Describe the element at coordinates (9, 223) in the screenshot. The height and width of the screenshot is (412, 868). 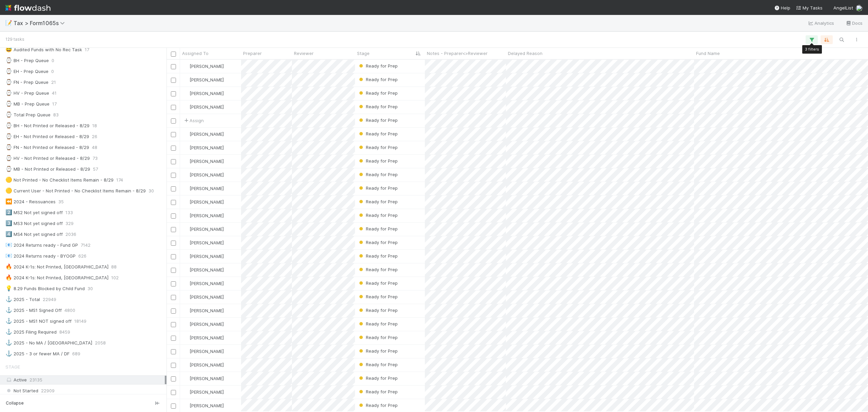
I see `span: 3️⃣` at that location.